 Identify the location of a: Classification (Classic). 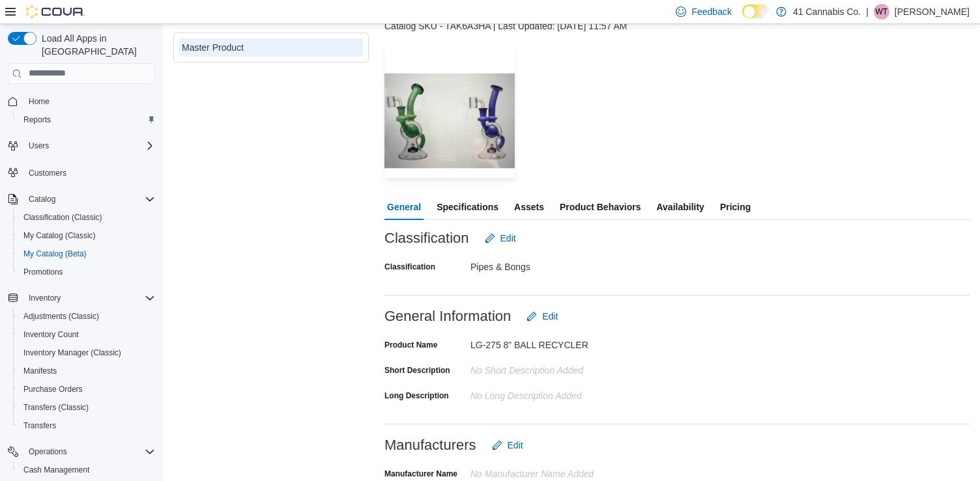
(62, 218).